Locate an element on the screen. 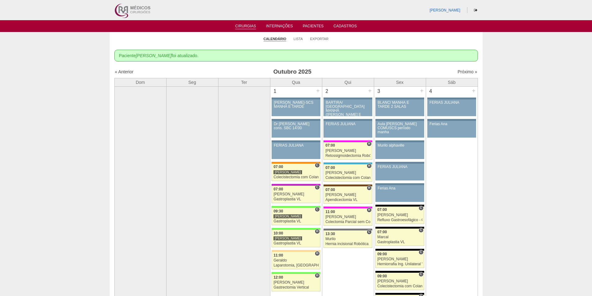 This screenshot has height=296, width=592. div: 1 is located at coordinates (275, 91).